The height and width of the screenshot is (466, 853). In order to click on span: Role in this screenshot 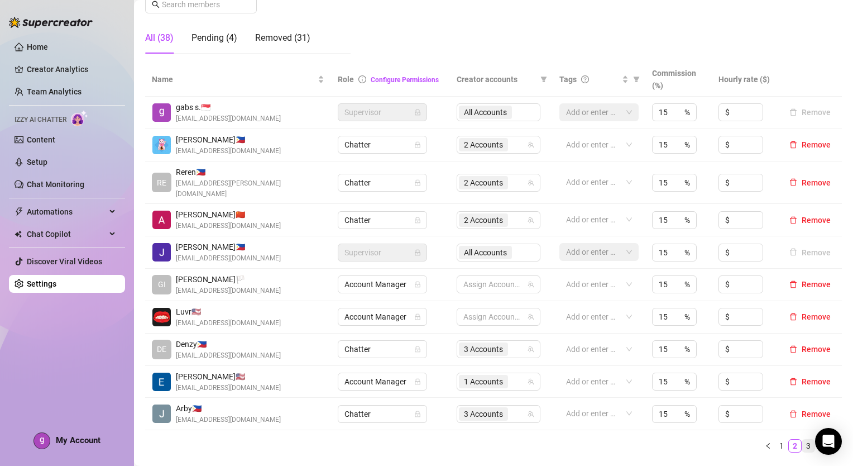, I will do `click(346, 79)`.